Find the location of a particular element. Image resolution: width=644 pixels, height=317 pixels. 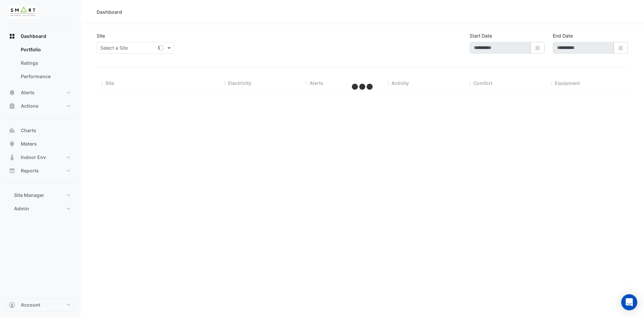

label: Start Date is located at coordinates (480, 36).